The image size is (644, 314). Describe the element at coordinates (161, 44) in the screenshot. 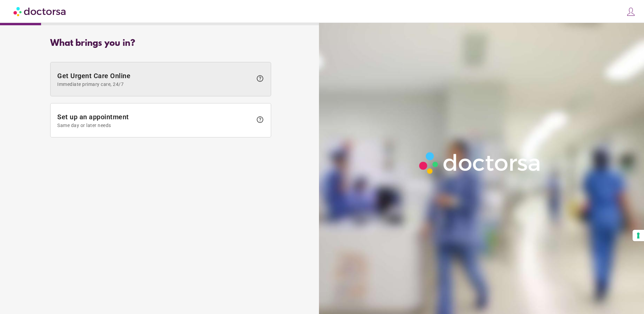

I see `div: What brings you in?` at that location.